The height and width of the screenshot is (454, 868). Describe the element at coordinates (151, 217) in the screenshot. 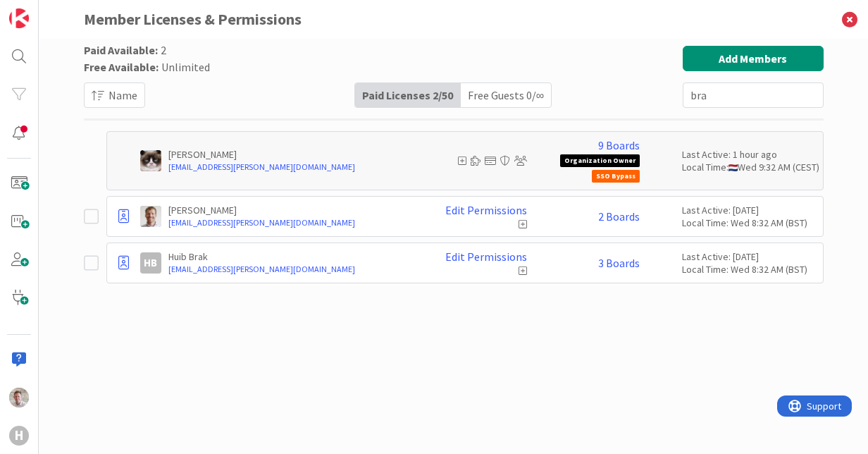

I see `img: BO` at that location.